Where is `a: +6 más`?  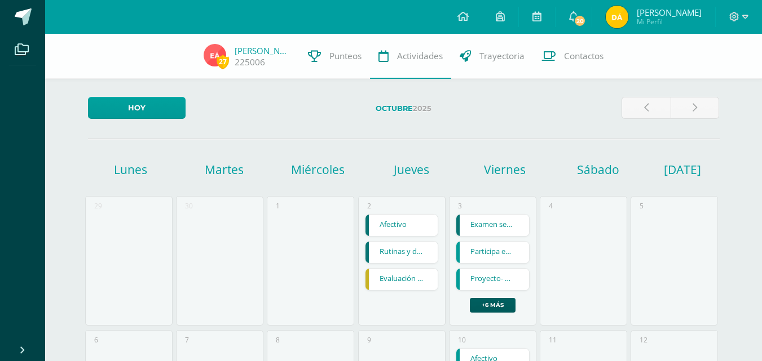 a: +6 más is located at coordinates (492, 306).